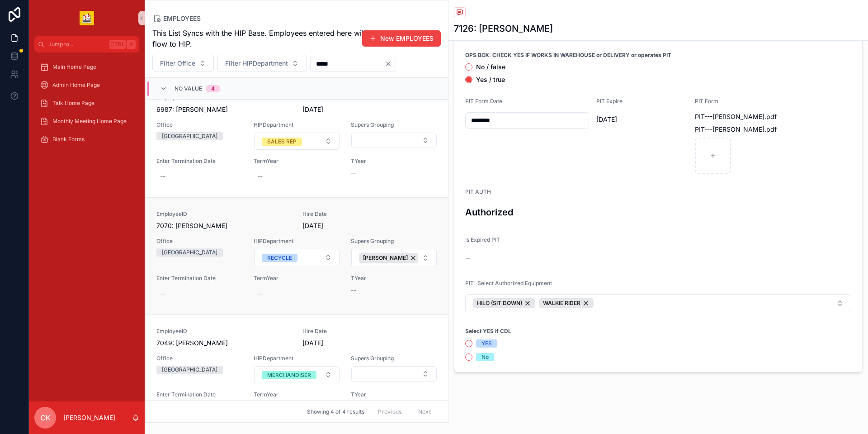 The width and height of the screenshot is (868, 434). I want to click on button: Unselect 2, so click(566, 303).